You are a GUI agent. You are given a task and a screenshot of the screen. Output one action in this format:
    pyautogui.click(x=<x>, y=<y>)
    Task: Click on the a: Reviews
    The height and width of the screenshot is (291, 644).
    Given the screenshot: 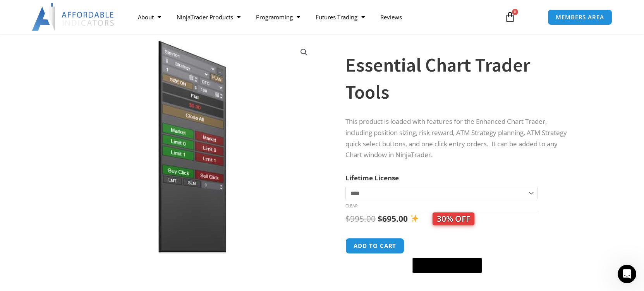 What is the action you would take?
    pyautogui.click(x=391, y=17)
    